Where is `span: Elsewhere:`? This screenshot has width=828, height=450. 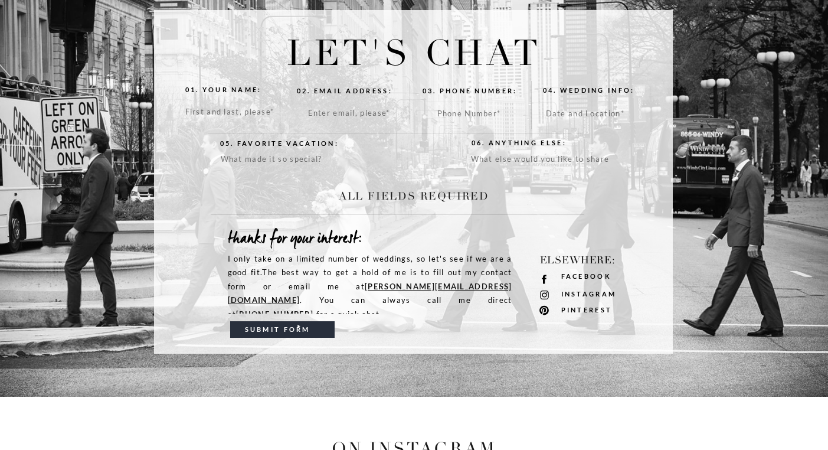 span: Elsewhere: is located at coordinates (578, 260).